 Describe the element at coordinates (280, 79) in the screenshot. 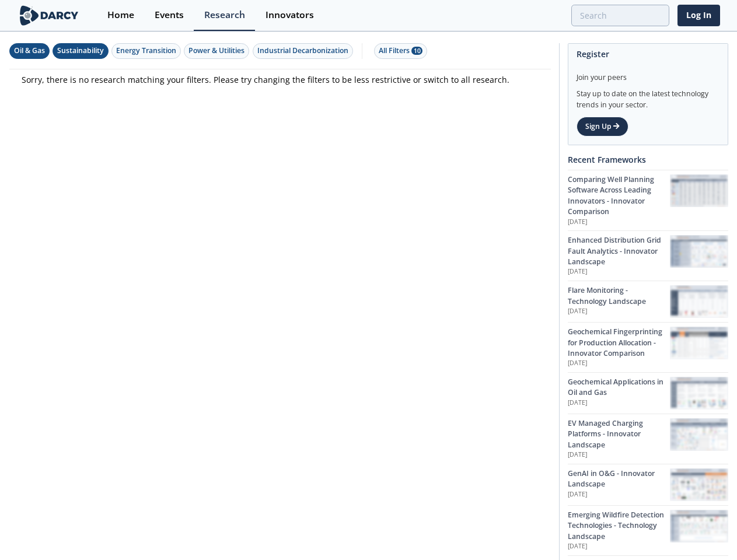

I see `p: Sorry, there is no research matching your filters. Please try changing the filters to be less res...` at that location.